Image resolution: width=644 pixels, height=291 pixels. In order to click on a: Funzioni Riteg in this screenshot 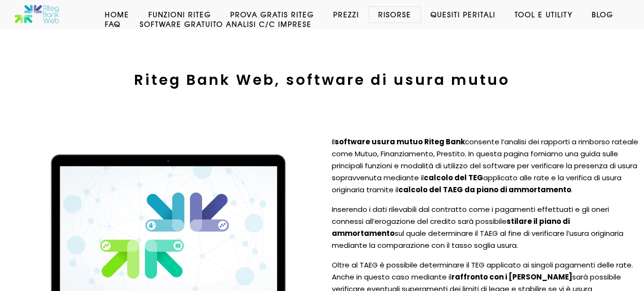, I will do `click(180, 15)`.